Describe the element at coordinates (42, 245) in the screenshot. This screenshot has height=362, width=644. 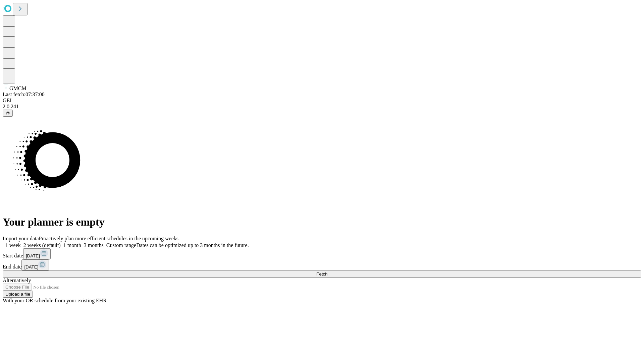
I see `span: 2 weeks (default)` at that location.